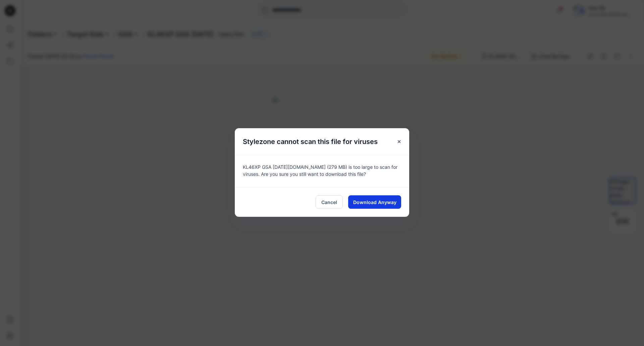 The width and height of the screenshot is (644, 346). What do you see at coordinates (329, 202) in the screenshot?
I see `span: Cancel` at bounding box center [329, 202].